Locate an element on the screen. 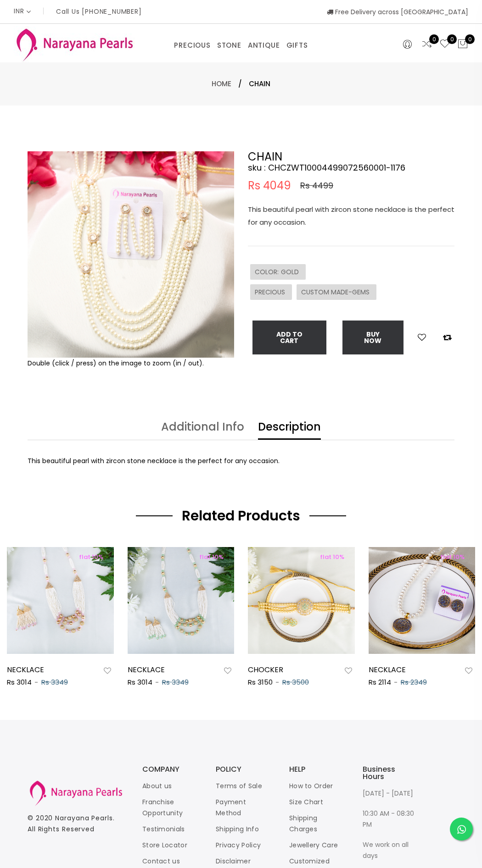 This screenshot has width=482, height=868. a: Jewellery Care is located at coordinates (313, 845).